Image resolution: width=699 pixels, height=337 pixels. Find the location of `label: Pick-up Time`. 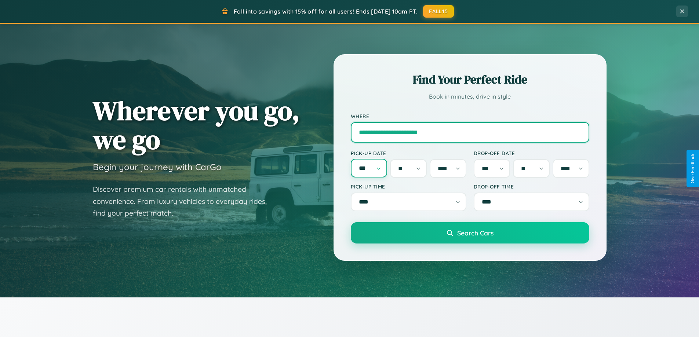

label: Pick-up Time is located at coordinates (409, 187).